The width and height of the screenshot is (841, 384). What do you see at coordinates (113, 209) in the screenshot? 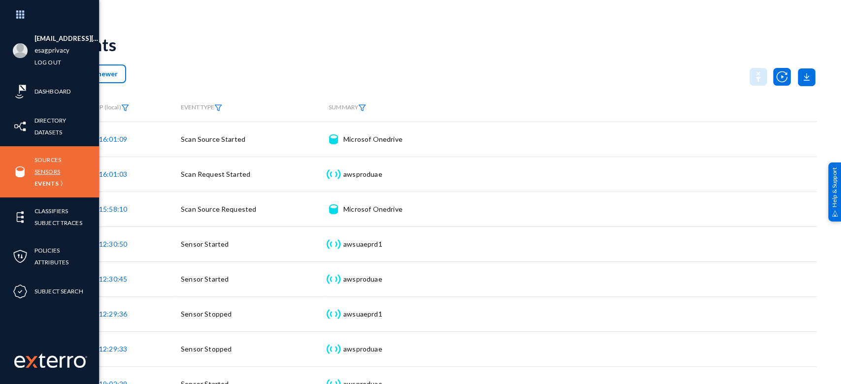
I see `span: 15:58:10` at bounding box center [113, 209].